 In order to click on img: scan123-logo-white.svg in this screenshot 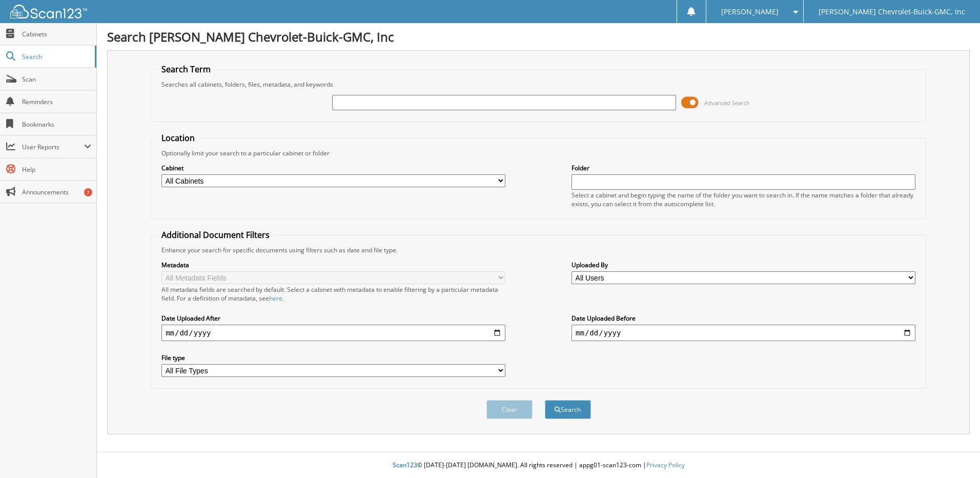, I will do `click(48, 11)`.